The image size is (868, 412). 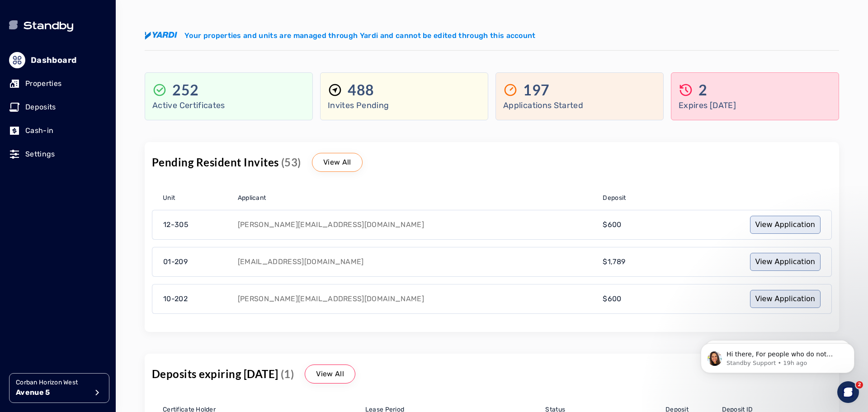 What do you see at coordinates (58, 60) in the screenshot?
I see `a: Dashboard` at bounding box center [58, 60].